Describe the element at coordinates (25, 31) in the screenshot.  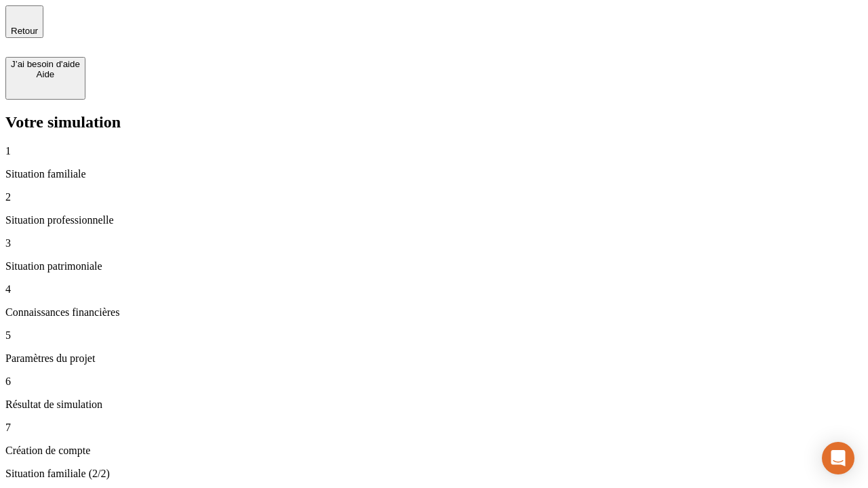
I see `span: Retour` at that location.